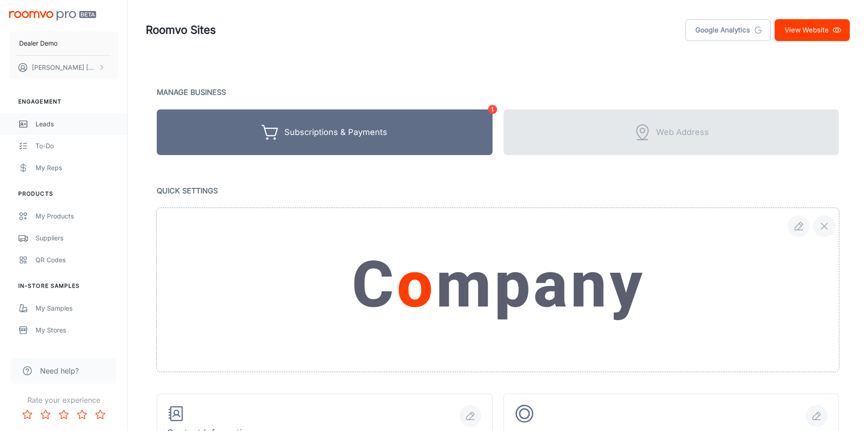 The image size is (868, 431). Describe the element at coordinates (76, 124) in the screenshot. I see `div: Leads` at that location.